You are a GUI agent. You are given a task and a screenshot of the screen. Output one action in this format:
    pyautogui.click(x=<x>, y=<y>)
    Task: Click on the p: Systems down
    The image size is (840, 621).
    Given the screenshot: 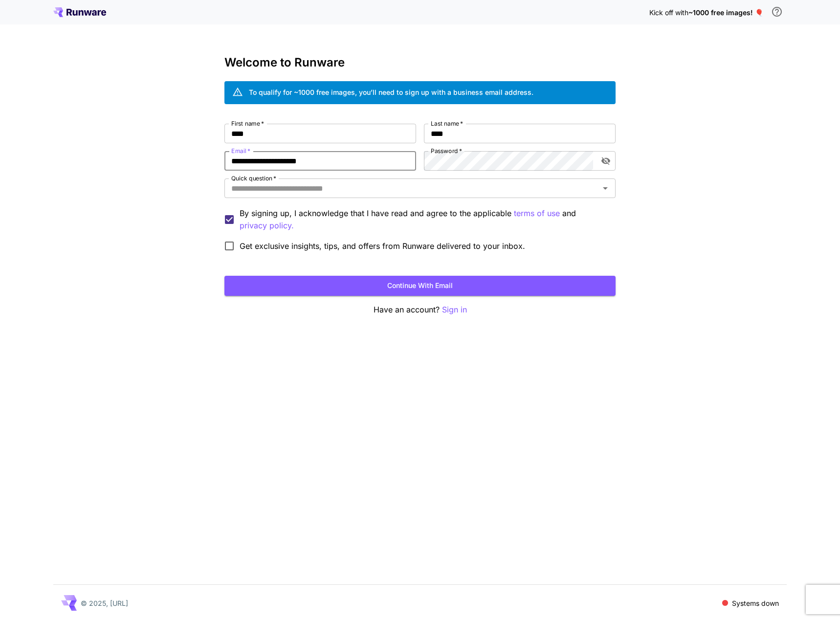 What is the action you would take?
    pyautogui.click(x=755, y=603)
    